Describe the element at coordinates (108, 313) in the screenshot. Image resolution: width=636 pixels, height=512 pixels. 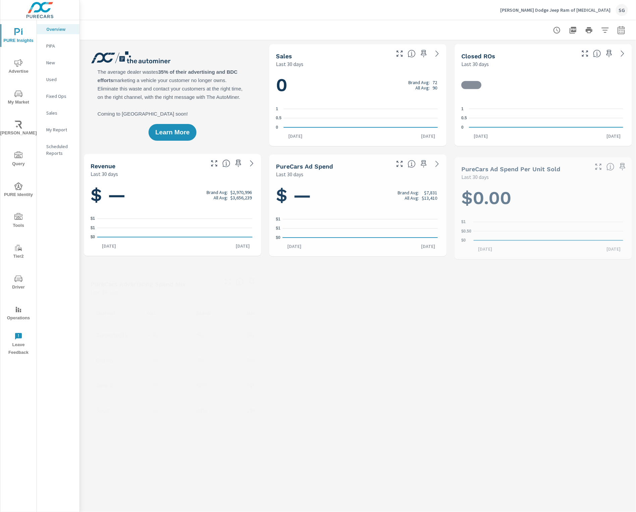
I see `p: Channel` at that location.